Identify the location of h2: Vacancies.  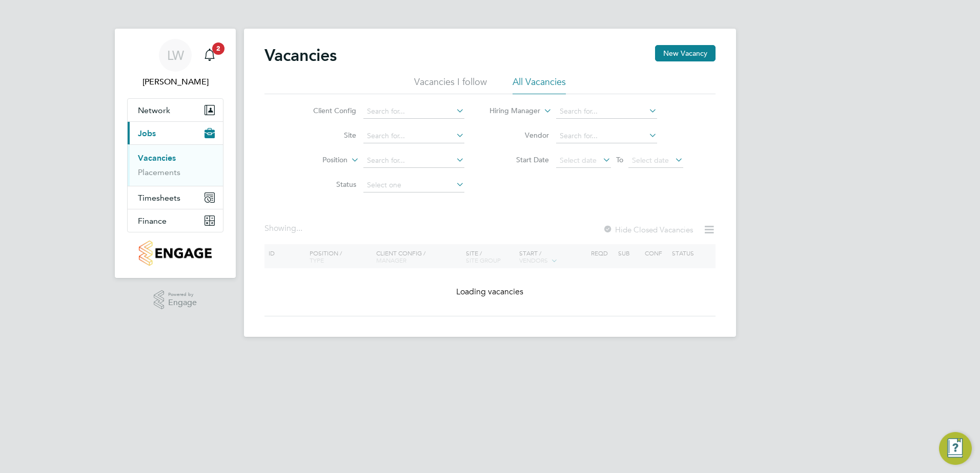
(301, 56).